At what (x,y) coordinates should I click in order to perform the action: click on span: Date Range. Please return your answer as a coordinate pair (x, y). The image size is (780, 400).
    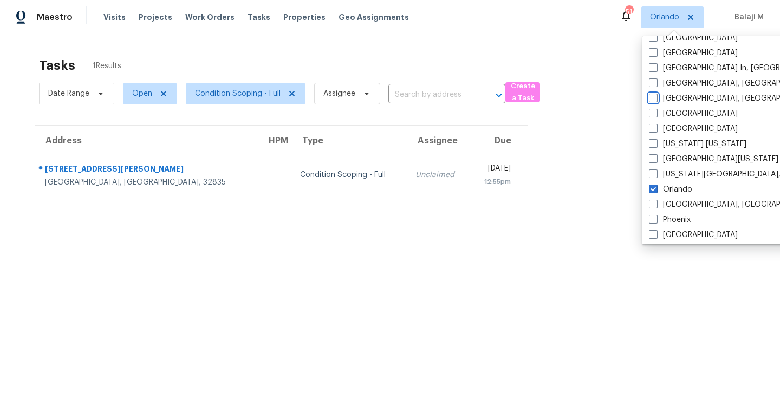
    Looking at the image, I should click on (69, 94).